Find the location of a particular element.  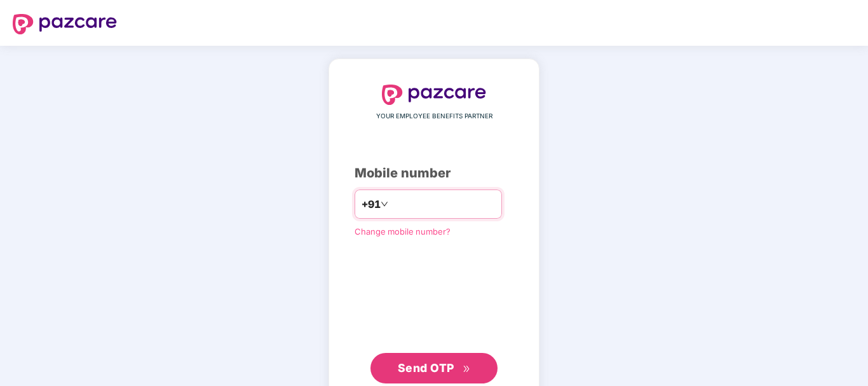

span: Send OTP is located at coordinates (426, 368).